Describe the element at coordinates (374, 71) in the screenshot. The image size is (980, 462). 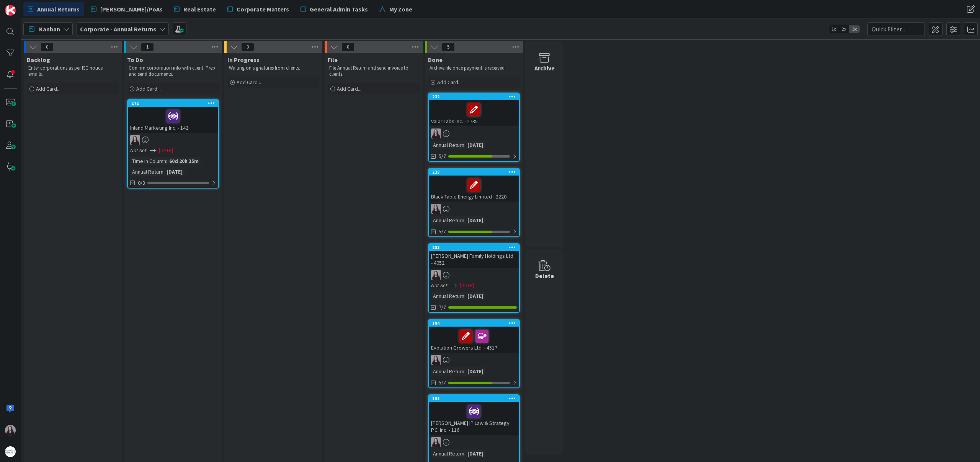
I see `p: File Annual Return and send invoice to clients.` at that location.